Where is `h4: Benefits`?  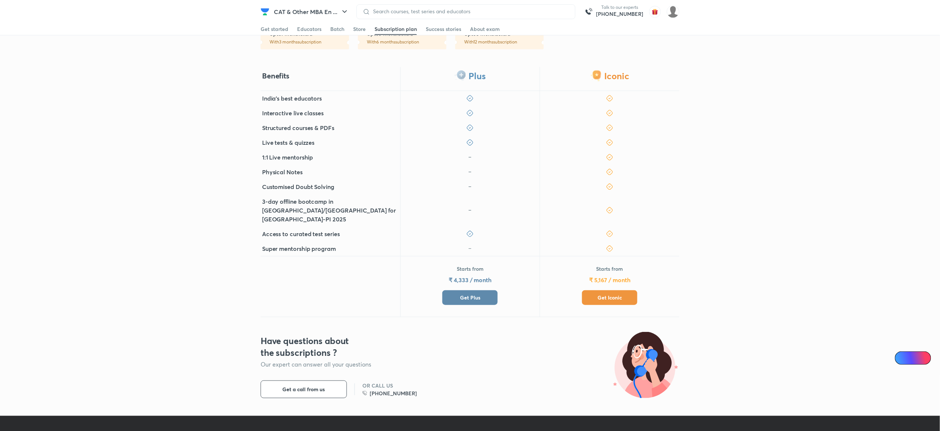
h4: Benefits is located at coordinates (276, 76).